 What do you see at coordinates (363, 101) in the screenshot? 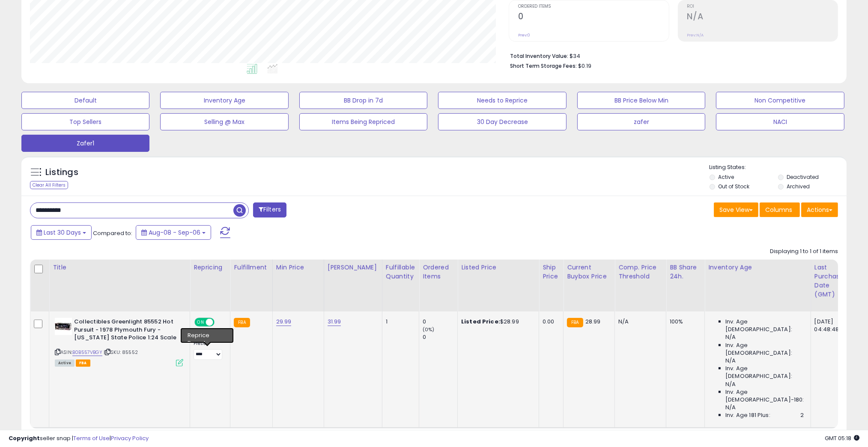
I see `button: BB Drop in 7d` at bounding box center [363, 101].